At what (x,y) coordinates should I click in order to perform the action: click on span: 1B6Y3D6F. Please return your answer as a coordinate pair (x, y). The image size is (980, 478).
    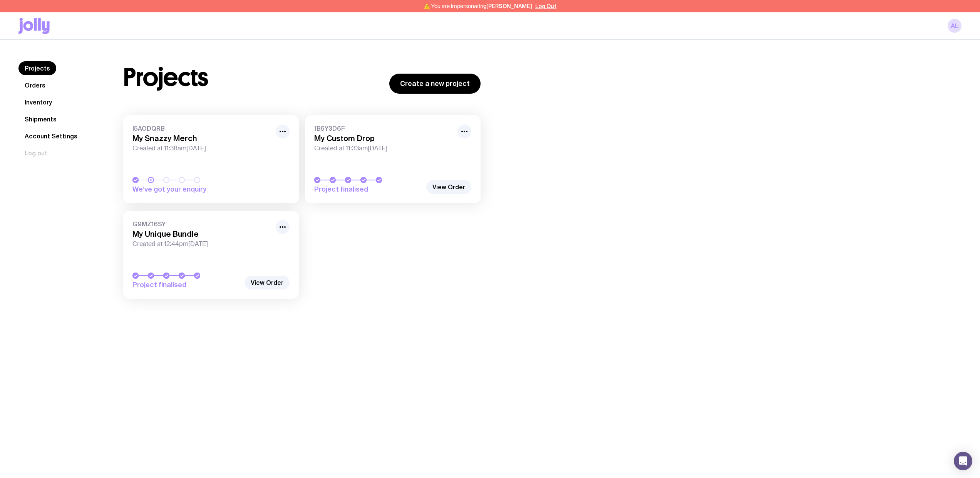
    Looking at the image, I should click on (384, 128).